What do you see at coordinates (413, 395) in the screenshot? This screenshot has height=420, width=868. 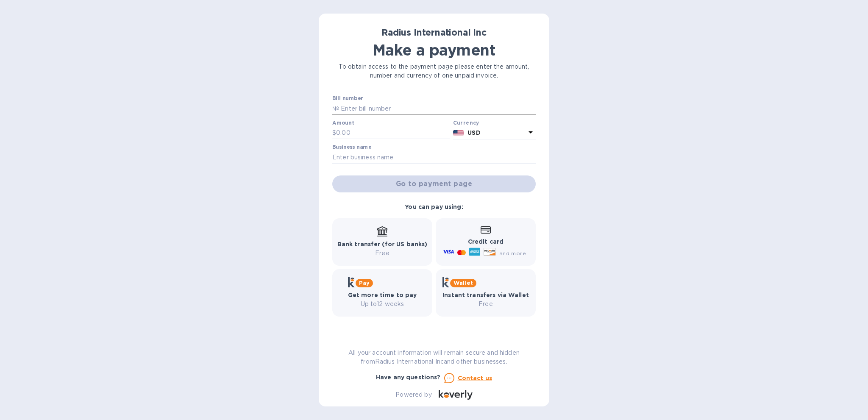 I see `p: Powered by` at bounding box center [413, 395].